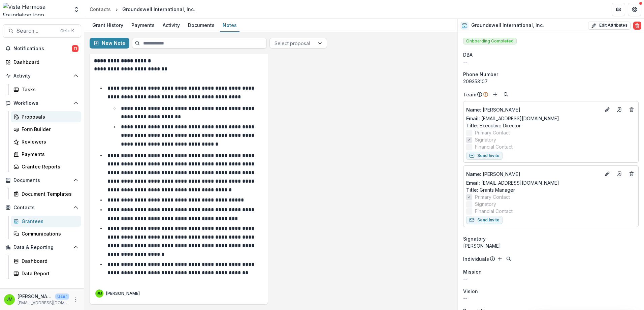  What do you see at coordinates (46, 194) in the screenshot?
I see `a: Document Templates` at bounding box center [46, 194].